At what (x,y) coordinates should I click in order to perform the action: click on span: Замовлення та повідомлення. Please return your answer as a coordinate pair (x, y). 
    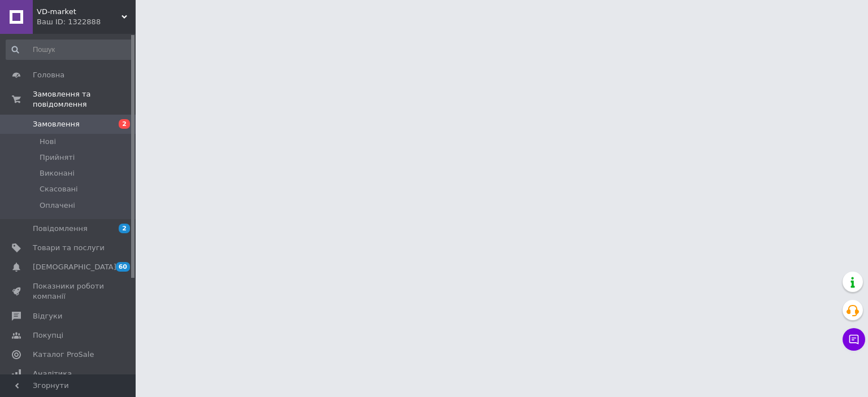
    Looking at the image, I should click on (84, 100).